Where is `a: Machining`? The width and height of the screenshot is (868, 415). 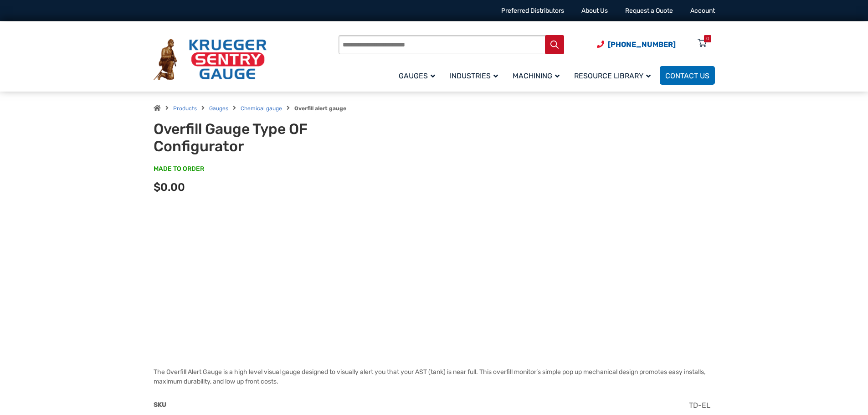 a: Machining is located at coordinates (537, 75).